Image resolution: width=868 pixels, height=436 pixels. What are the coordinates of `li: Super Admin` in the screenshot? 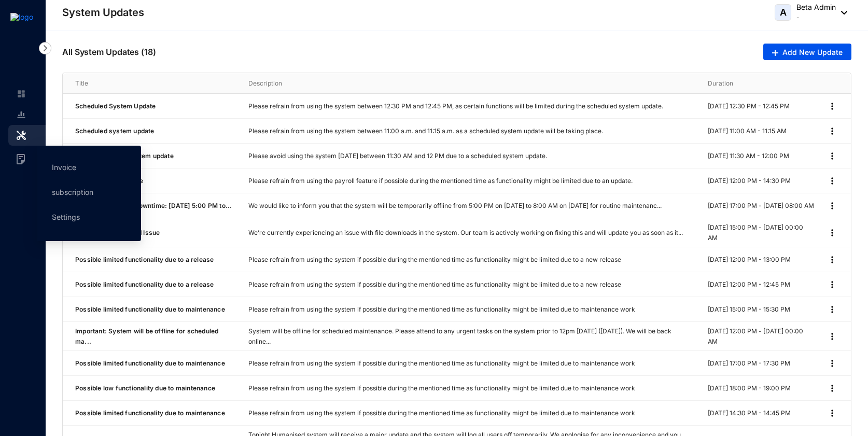 It's located at (20, 94).